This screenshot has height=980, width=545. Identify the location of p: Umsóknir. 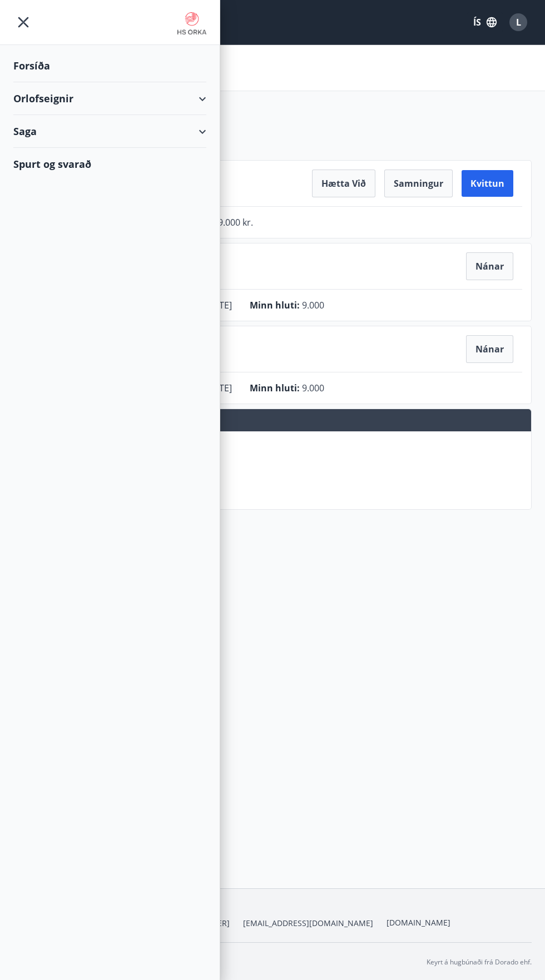
(274, 490).